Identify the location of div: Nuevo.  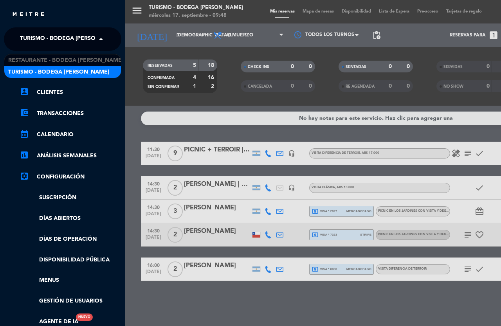
(84, 317).